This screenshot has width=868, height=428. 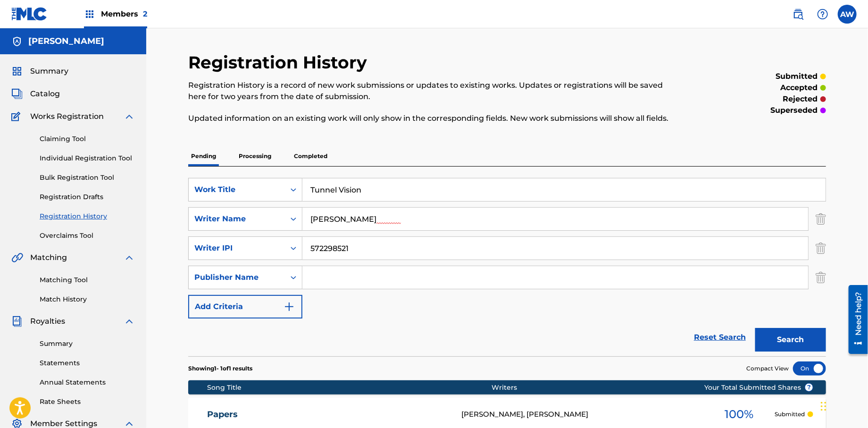 I want to click on p: Submitted, so click(x=790, y=415).